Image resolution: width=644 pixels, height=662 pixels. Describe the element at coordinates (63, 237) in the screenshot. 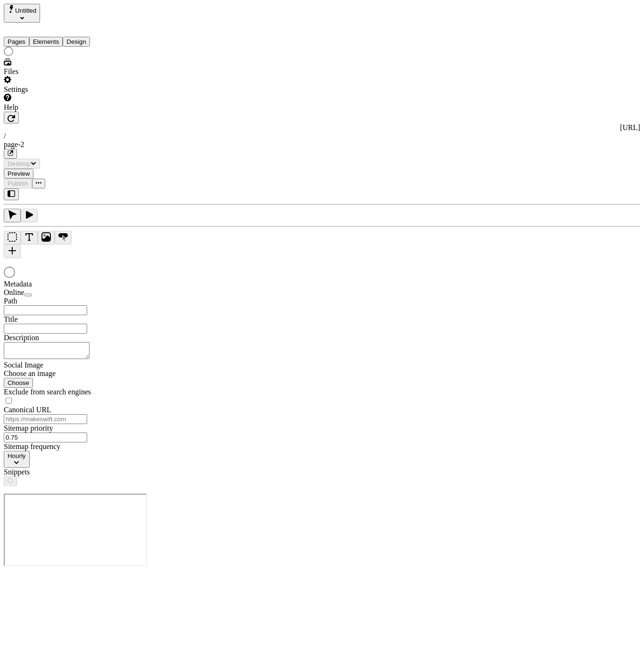

I see `button: Button` at that location.